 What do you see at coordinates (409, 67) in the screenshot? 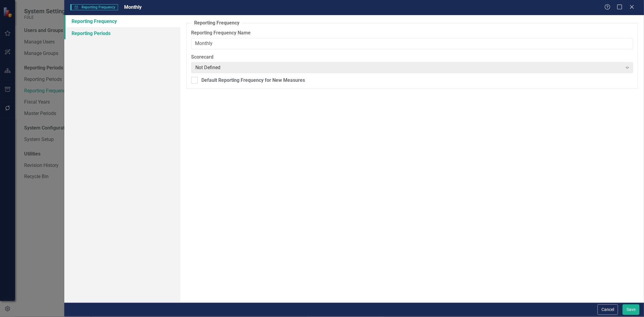
I see `div: Not Defined` at bounding box center [409, 67].